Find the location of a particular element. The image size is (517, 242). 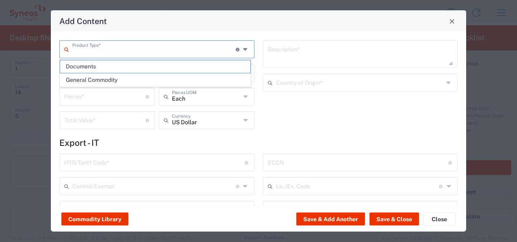

span: Documents is located at coordinates (155, 66).